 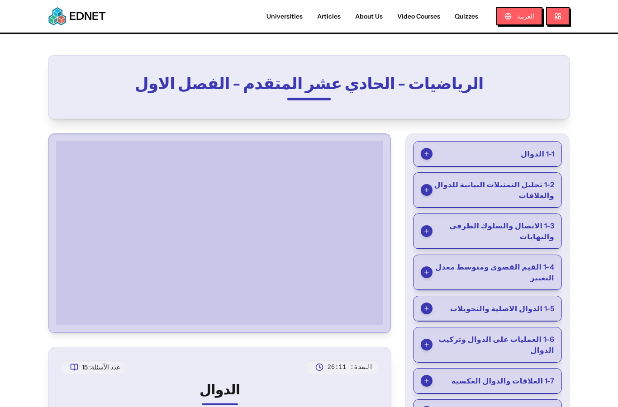 I want to click on button: 1-6 العمليات على الدوال وتركيب الدوال, so click(x=488, y=345).